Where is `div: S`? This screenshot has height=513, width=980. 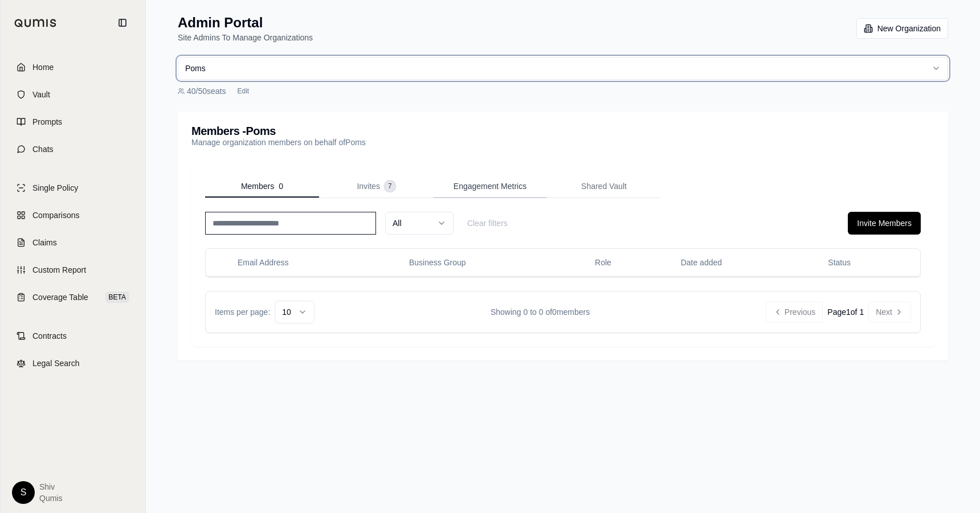
div: S is located at coordinates (23, 493).